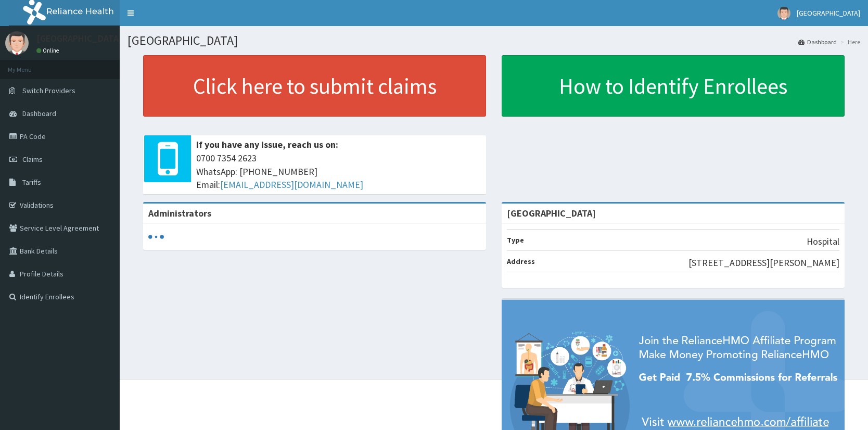 The width and height of the screenshot is (868, 430). I want to click on svg: audio-loading, so click(156, 237).